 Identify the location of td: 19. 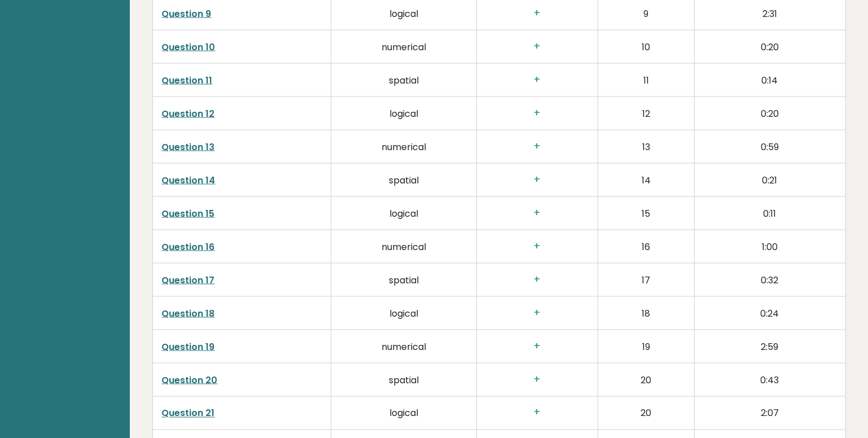
(646, 346).